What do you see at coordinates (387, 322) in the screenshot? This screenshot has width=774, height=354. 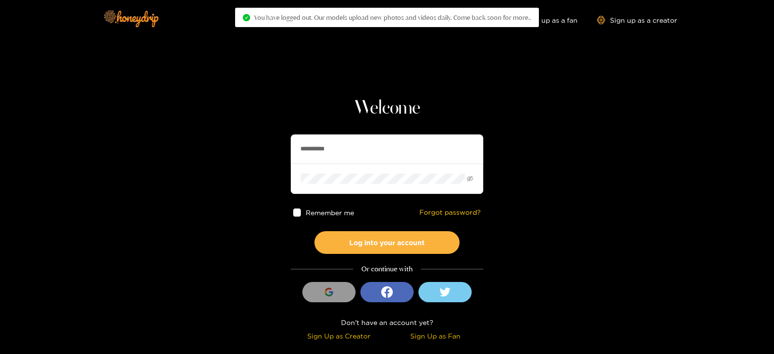 I see `div: Don't have an account yet?` at bounding box center [387, 322].